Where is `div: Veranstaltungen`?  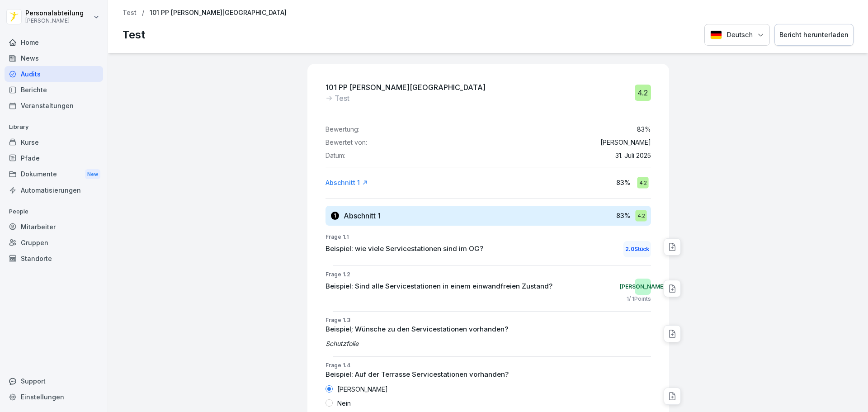
div: Veranstaltungen is located at coordinates (54, 105).